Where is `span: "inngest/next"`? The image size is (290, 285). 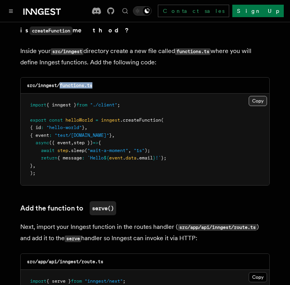 span: "inngest/next" is located at coordinates (104, 281).